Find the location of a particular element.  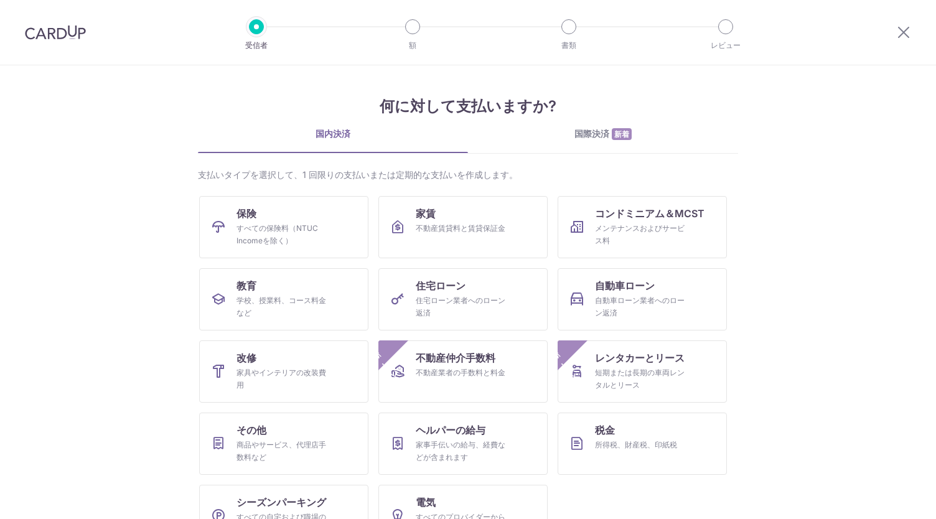

img: カードアップ is located at coordinates (55, 32).